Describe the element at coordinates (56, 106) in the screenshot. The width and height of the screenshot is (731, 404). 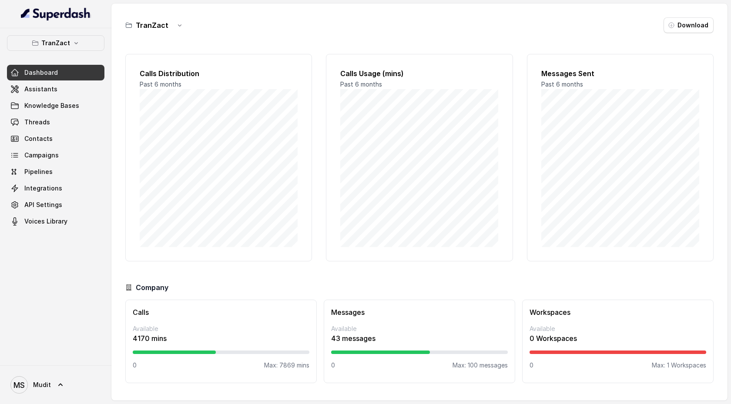
I see `a: Knowledge Bases` at that location.